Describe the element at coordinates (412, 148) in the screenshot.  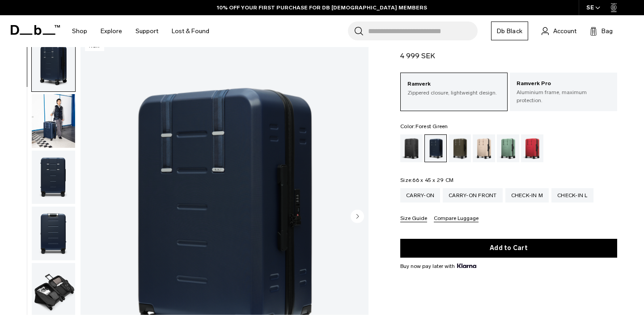
I see `a: Black Out` at that location.